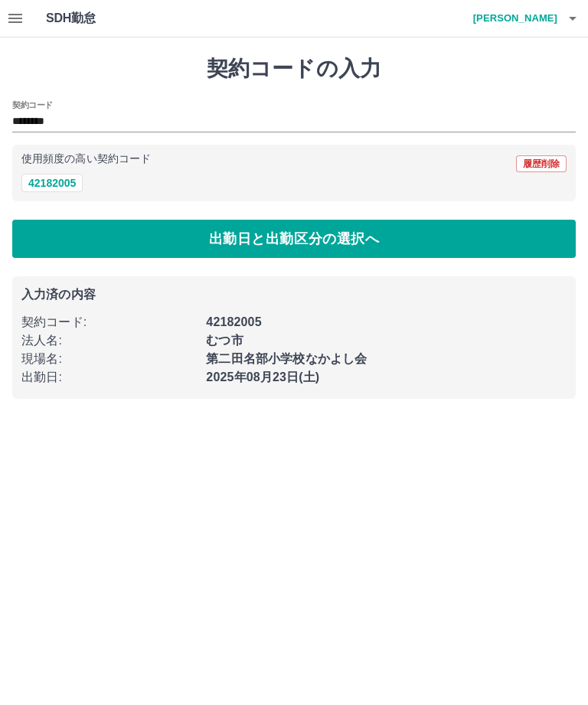 The height and width of the screenshot is (705, 588). Describe the element at coordinates (233, 322) in the screenshot. I see `b: 42182005` at that location.